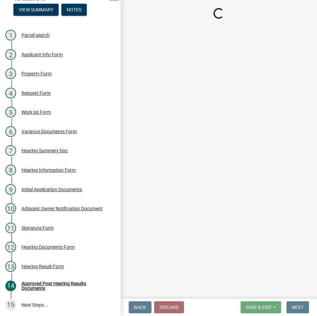 The height and width of the screenshot is (316, 317). What do you see at coordinates (36, 10) in the screenshot?
I see `wm-modal-confirm: Summary` at bounding box center [36, 10].